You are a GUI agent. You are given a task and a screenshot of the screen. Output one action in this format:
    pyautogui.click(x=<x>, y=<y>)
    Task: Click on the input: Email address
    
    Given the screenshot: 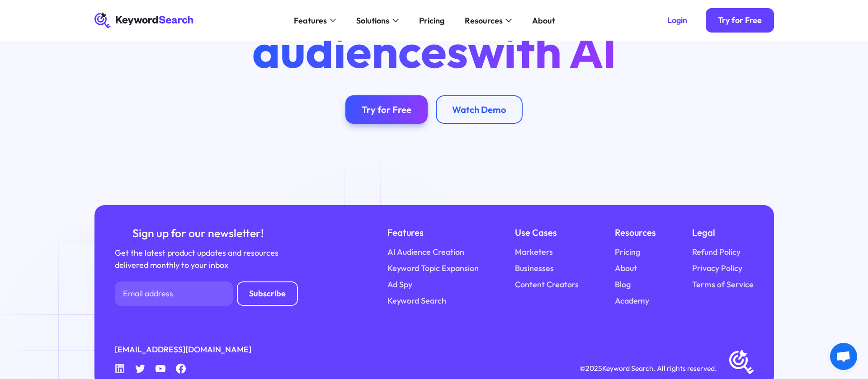 What is the action you would take?
    pyautogui.click(x=174, y=293)
    